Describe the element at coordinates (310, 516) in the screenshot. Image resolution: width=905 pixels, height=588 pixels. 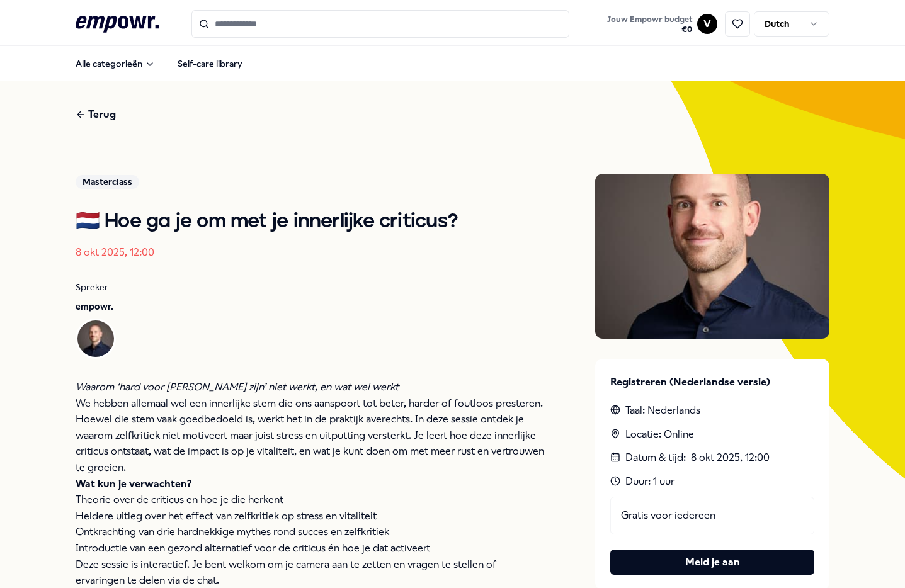
I see `p: Heldere uitleg over het effect van zelfkritiek op stress en vitaliteit` at that location.